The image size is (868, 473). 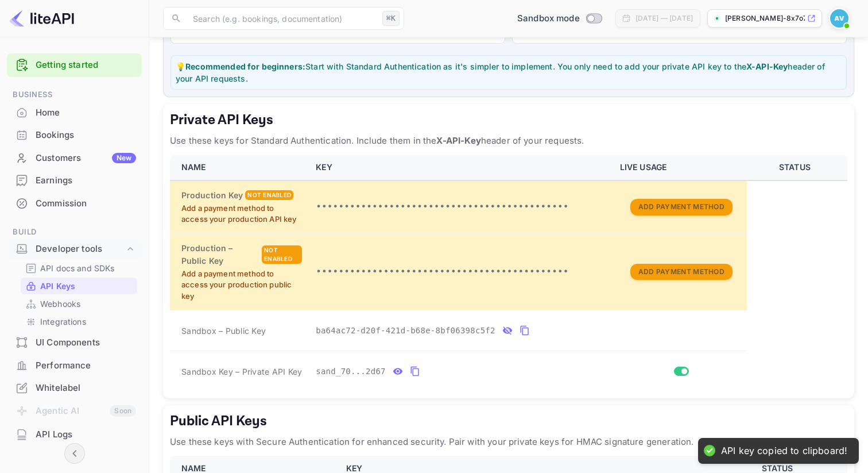 I want to click on p: Use these keys with Secure Authentication for enhanced security. Pair with your private keys for ..., so click(x=509, y=442).